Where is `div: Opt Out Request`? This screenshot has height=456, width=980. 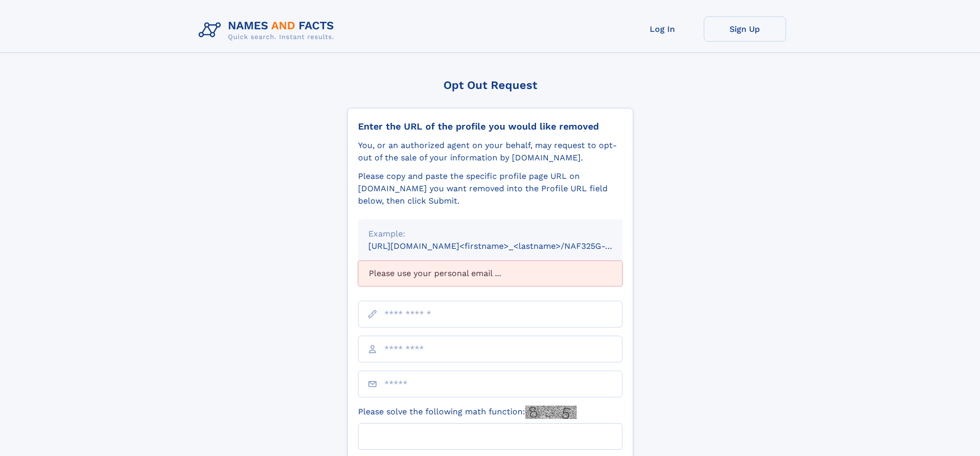 div: Opt Out Request is located at coordinates (490, 84).